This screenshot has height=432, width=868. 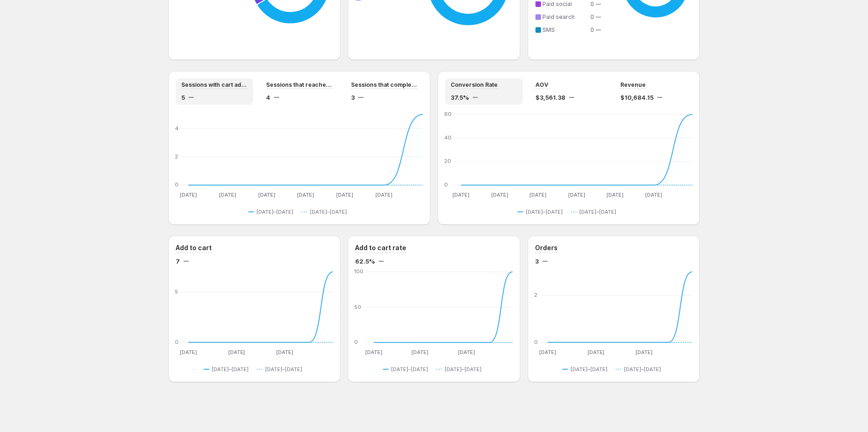 What do you see at coordinates (178, 261) in the screenshot?
I see `span: 7` at bounding box center [178, 261].